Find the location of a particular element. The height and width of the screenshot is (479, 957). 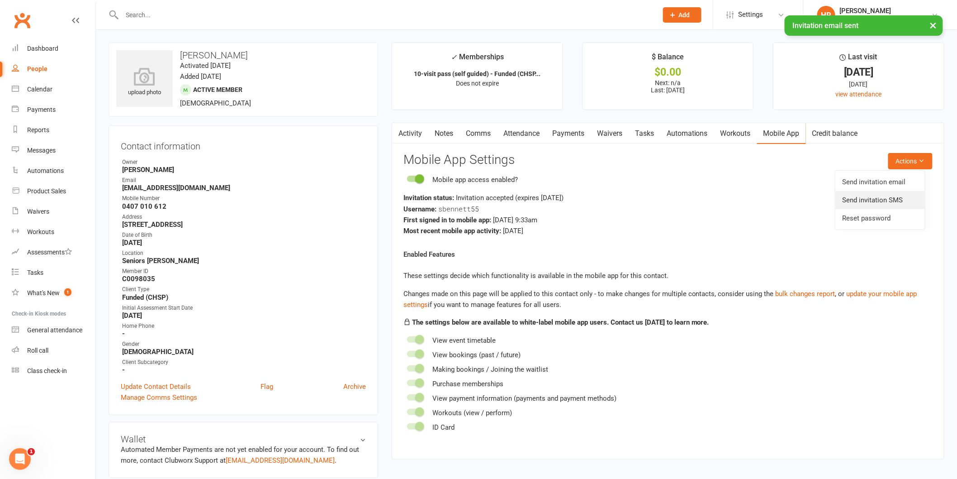

a: Send invitation email is located at coordinates (880, 182).